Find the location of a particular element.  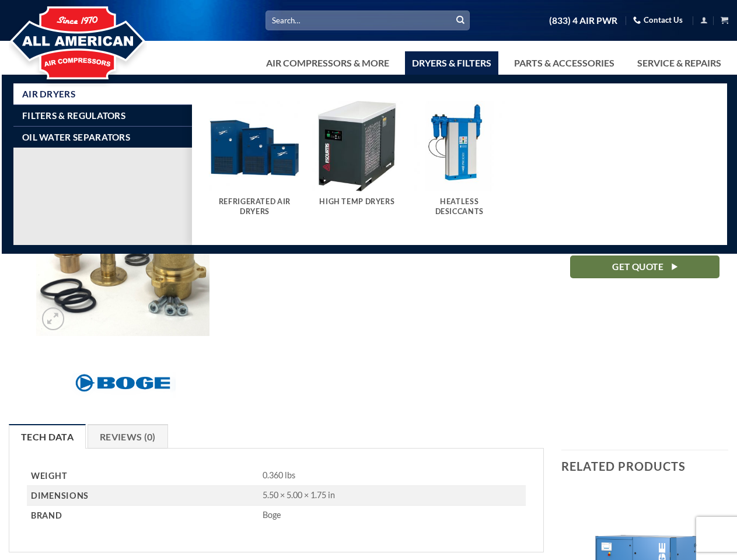

img: Heatless Desiccants is located at coordinates (459, 146).